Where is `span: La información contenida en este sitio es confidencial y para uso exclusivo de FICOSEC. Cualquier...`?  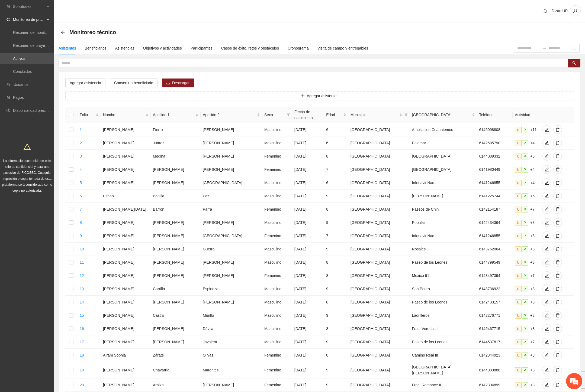
span: La información contenida en este sitio es confidencial y para uso exclusivo de FICOSEC. Cualquier... is located at coordinates (27, 176).